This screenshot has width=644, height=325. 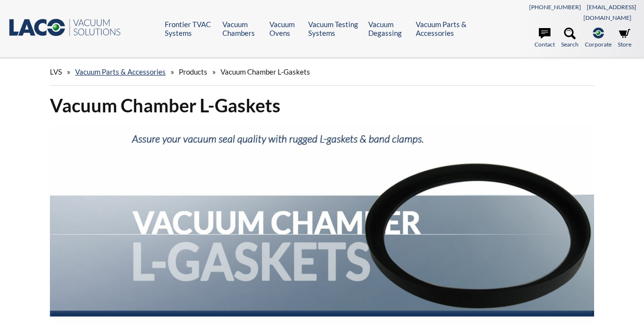 What do you see at coordinates (242, 29) in the screenshot?
I see `a: Vacuum Chambers` at bounding box center [242, 29].